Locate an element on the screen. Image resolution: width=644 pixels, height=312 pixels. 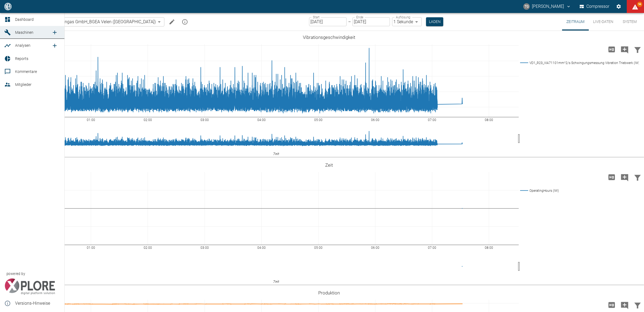
button: thomas.gregoir@neuman-esser.com is located at coordinates (547, 6).